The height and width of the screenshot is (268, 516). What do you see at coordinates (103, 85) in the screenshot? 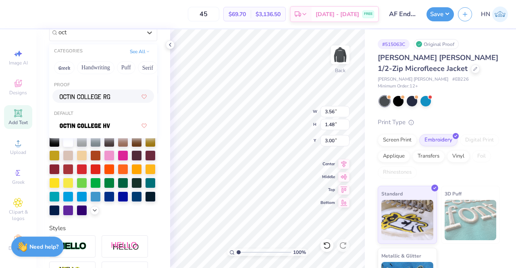
I see `div: Proof` at bounding box center [103, 85].